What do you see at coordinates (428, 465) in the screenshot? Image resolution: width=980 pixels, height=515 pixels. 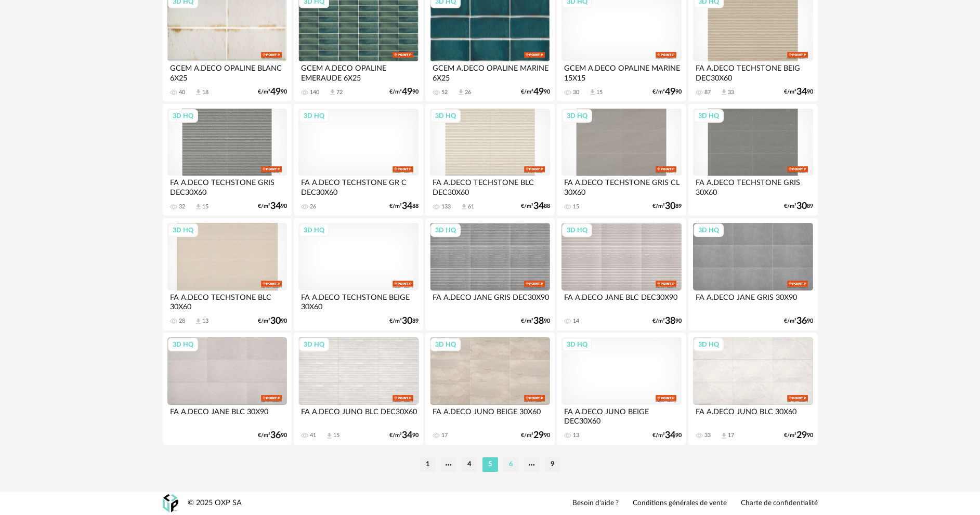 I see `li: 1` at bounding box center [428, 465].